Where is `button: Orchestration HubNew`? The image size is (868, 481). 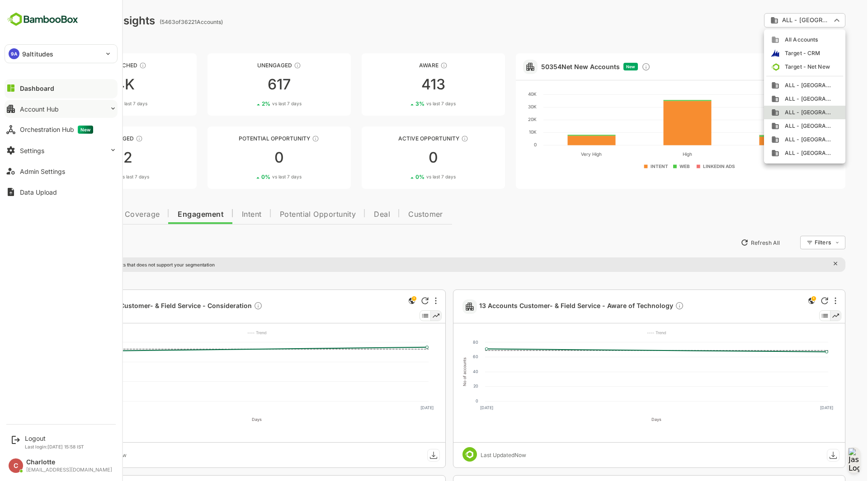 button: Orchestration HubNew is located at coordinates (61, 129).